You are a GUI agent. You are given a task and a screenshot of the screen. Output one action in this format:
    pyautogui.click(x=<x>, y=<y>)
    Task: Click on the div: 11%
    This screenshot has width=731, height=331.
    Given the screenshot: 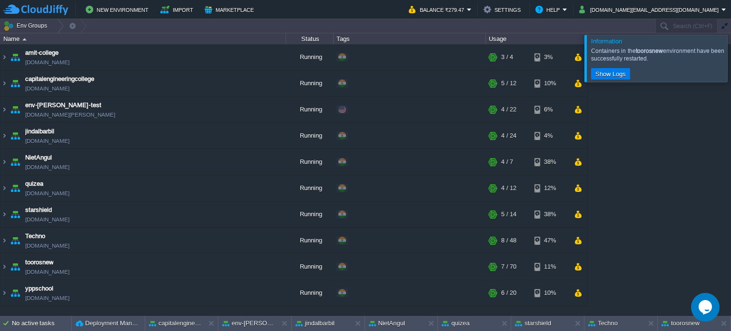 What is the action you would take?
    pyautogui.click(x=549, y=266)
    